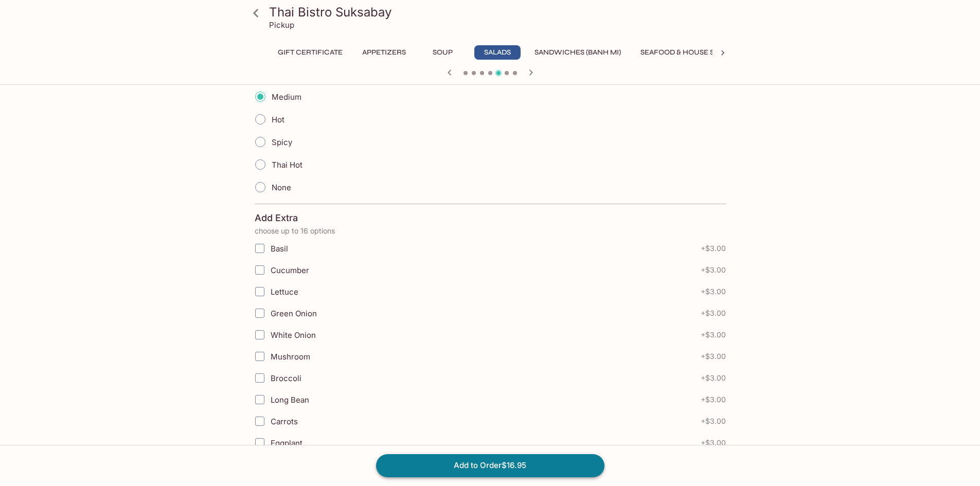 The width and height of the screenshot is (980, 486). What do you see at coordinates (499, 12) in the screenshot?
I see `h3: Thai Bistro Suksabay` at bounding box center [499, 12].